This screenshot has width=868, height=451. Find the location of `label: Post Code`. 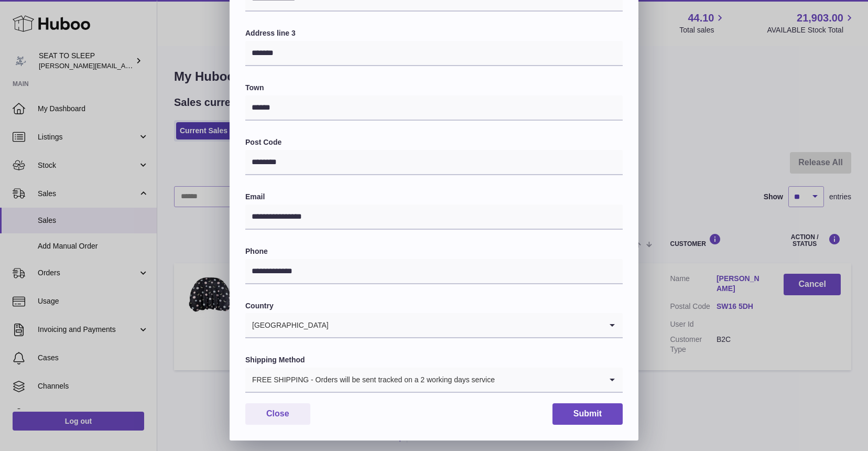

label: Post Code is located at coordinates (434, 142).